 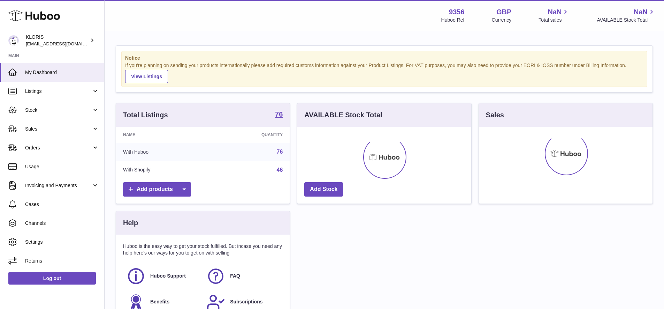 What do you see at coordinates (168, 275) in the screenshot?
I see `span: Huboo Support` at bounding box center [168, 275].